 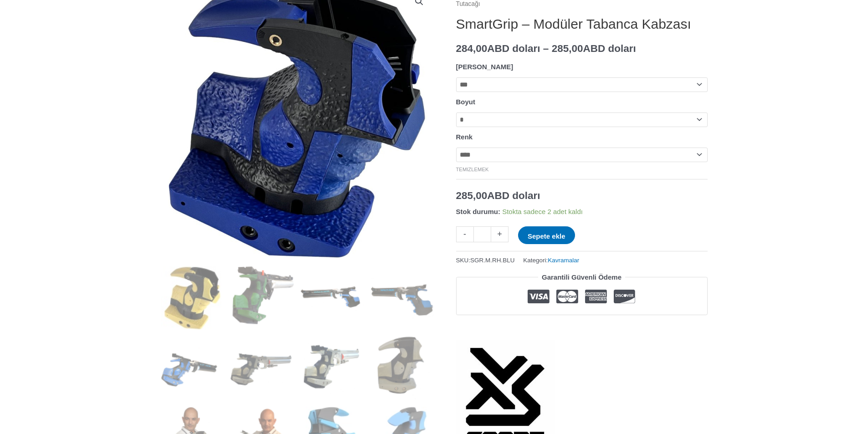 What do you see at coordinates (473, 169) in the screenshot?
I see `a: Seçenekleri temizle` at bounding box center [473, 169].